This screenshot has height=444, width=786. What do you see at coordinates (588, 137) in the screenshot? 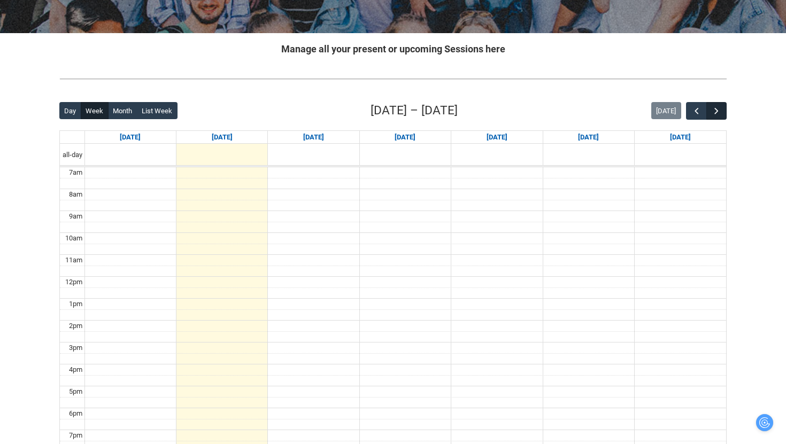
I see `a: Go to September 12, 2025` at bounding box center [588, 137].